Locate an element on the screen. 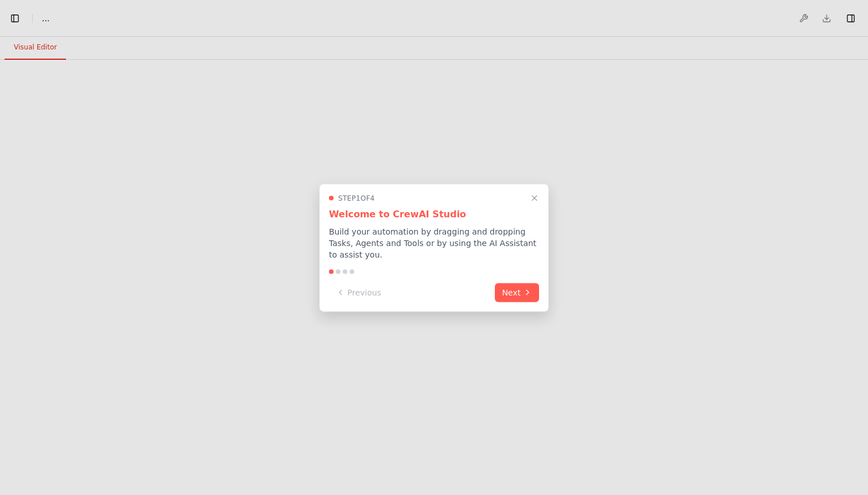 The width and height of the screenshot is (868, 495). span: Step 1 of 4 is located at coordinates (356, 197).